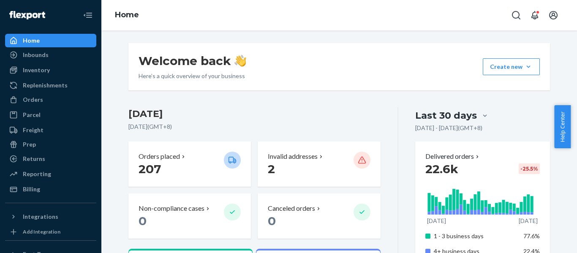 The width and height of the screenshot is (577, 253). Describe the element at coordinates (51, 174) in the screenshot. I see `a: Reporting` at that location.